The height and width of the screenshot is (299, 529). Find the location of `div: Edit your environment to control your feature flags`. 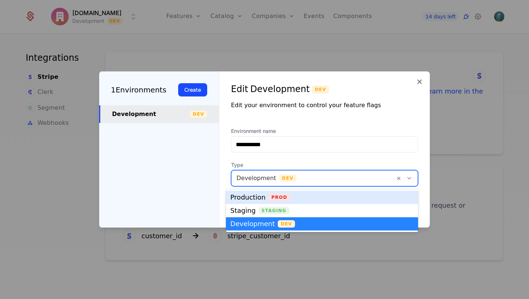

div: Edit your environment to control your feature flags is located at coordinates (325, 105).